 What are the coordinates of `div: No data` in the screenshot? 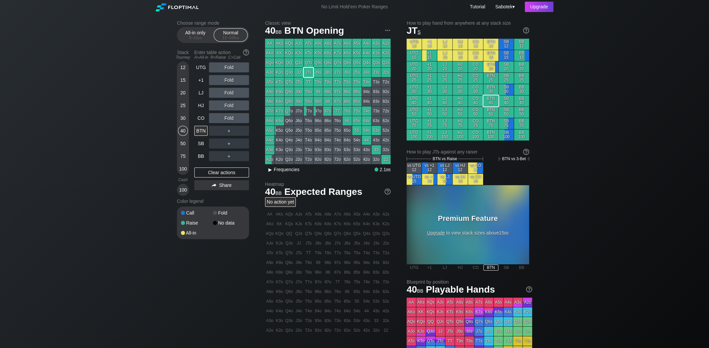 It's located at (229, 223).